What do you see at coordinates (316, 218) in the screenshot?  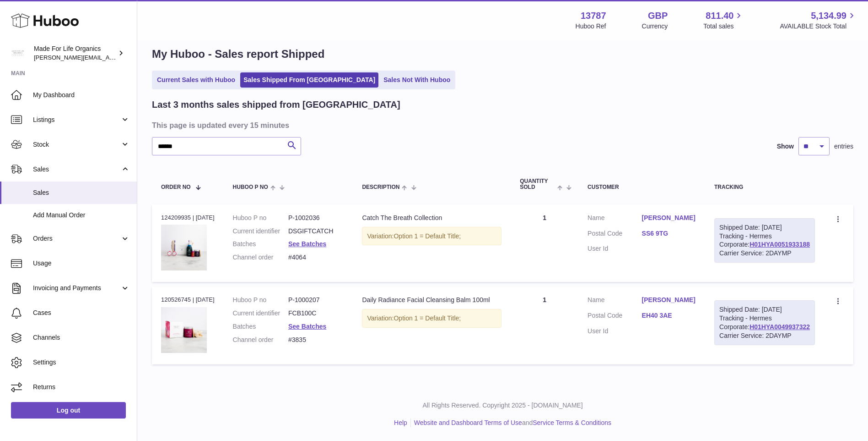 I see `dd: P-1002036` at bounding box center [316, 218].